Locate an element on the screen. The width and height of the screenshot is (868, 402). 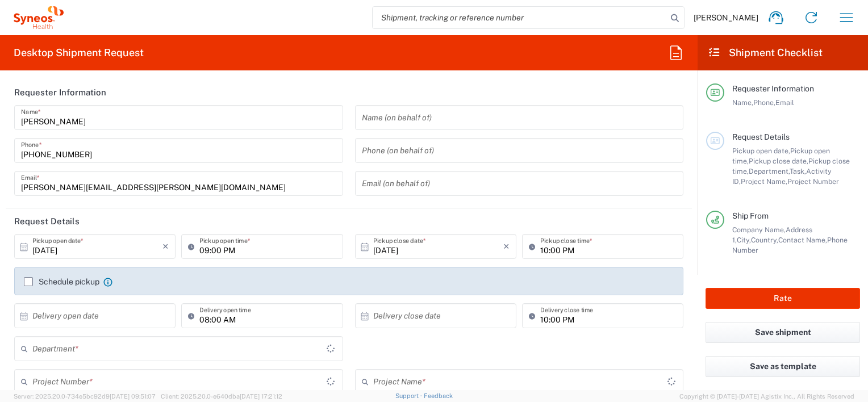
h2: Desktop Shipment Request is located at coordinates (78, 53).